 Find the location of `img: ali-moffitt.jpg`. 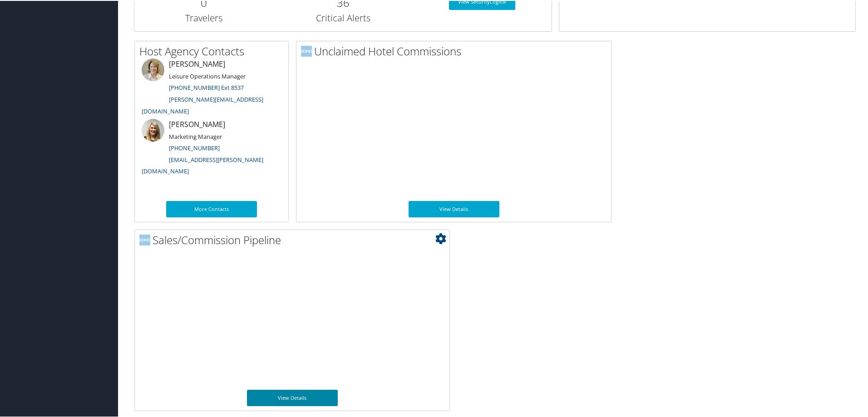

img: ali-moffitt.jpg is located at coordinates (153, 129).